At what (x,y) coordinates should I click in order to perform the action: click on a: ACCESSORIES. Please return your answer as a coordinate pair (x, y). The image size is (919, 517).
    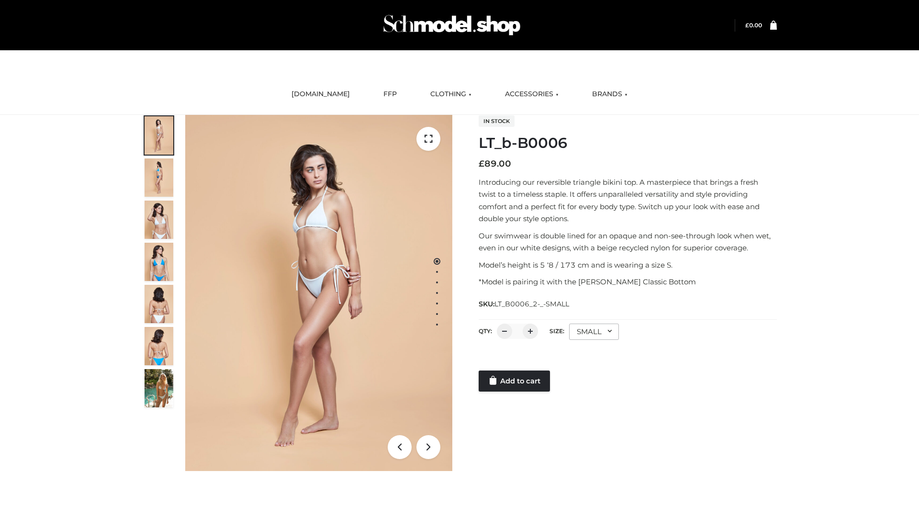
    Looking at the image, I should click on (532, 94).